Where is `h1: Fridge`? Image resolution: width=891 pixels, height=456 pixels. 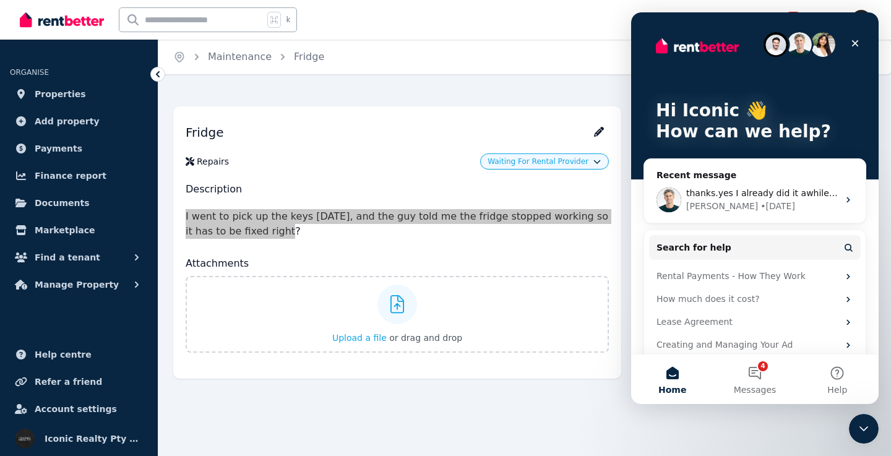 h1: Fridge is located at coordinates (397, 132).